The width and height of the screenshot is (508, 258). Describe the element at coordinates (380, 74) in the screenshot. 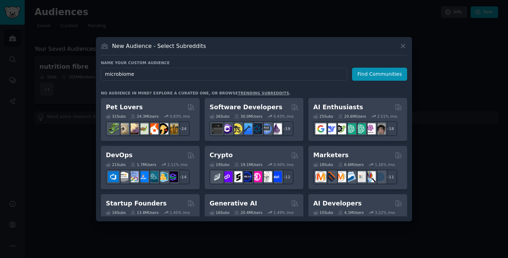

I see `button: Find Communities` at that location.